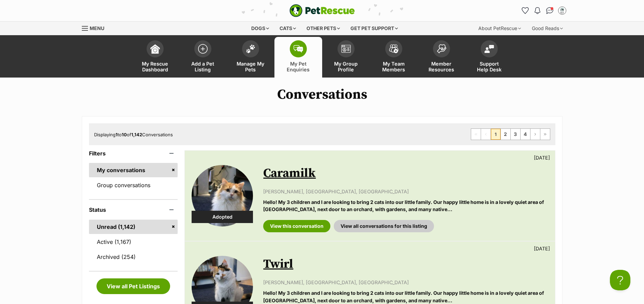 The width and height of the screenshot is (644, 304). What do you see at coordinates (562, 11) in the screenshot?
I see `button: My account` at bounding box center [562, 11].